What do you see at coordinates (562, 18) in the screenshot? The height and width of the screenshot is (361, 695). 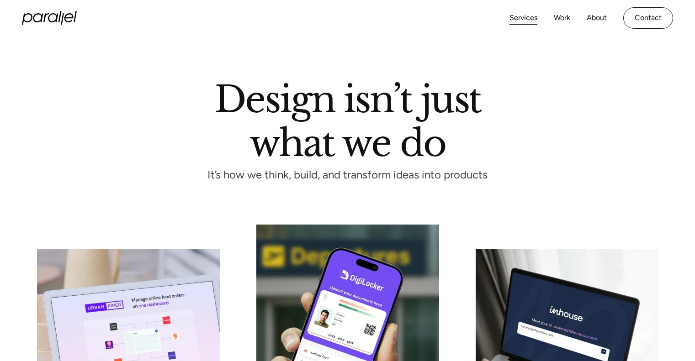 I see `a: Work` at bounding box center [562, 18].